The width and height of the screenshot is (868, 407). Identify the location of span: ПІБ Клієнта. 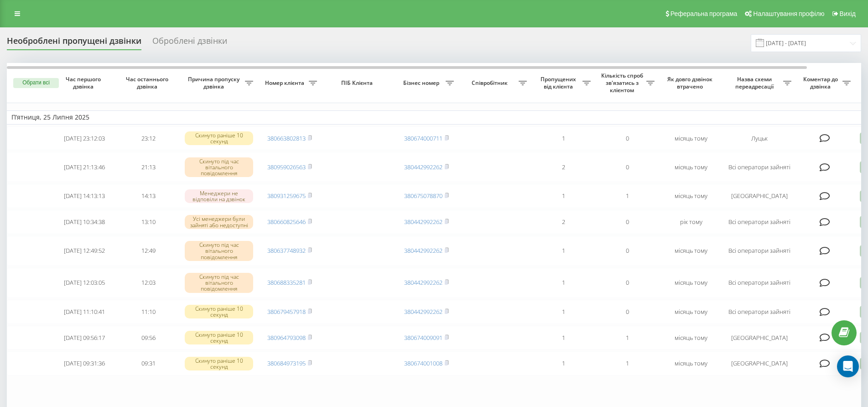
(358, 83).